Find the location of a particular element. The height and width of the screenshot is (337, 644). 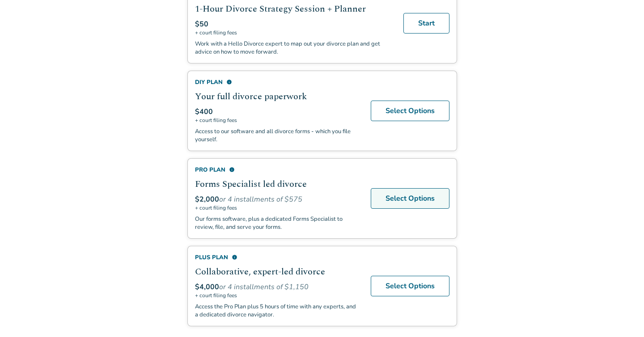

p: Access to our software and all divorce forms - which you file yourself. is located at coordinates (277, 135).